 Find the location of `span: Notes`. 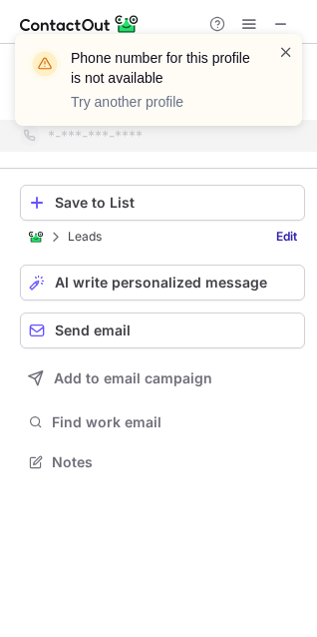

span: Notes is located at coordinates (175, 462).